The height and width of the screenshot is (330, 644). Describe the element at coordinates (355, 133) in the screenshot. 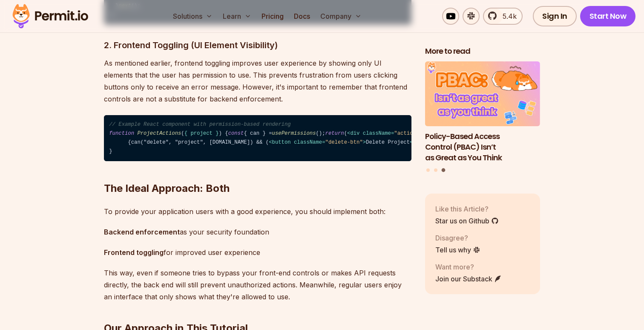

I see `span: div` at that location.